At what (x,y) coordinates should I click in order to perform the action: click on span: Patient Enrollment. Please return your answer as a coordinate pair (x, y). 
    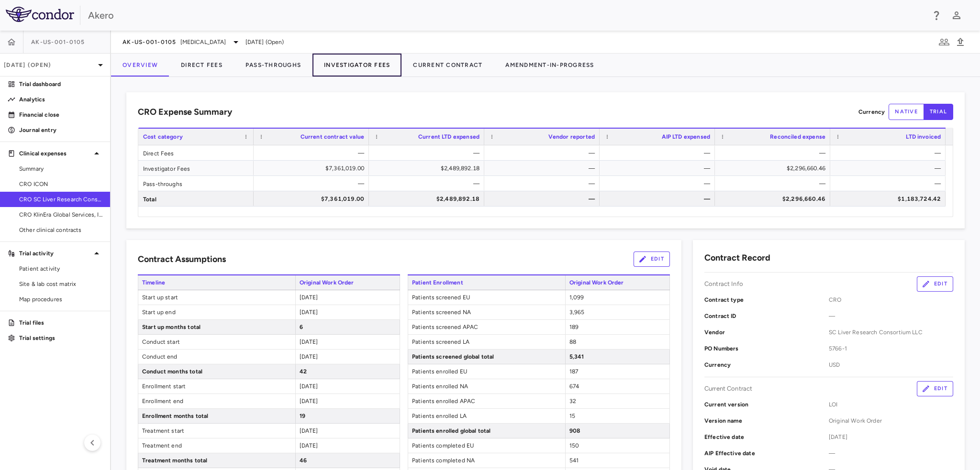
    Looking at the image, I should click on (486, 283).